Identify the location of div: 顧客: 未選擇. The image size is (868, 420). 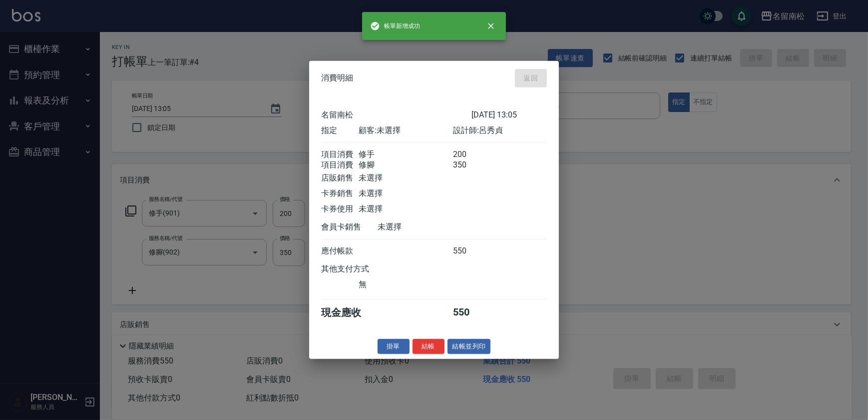
(406, 130).